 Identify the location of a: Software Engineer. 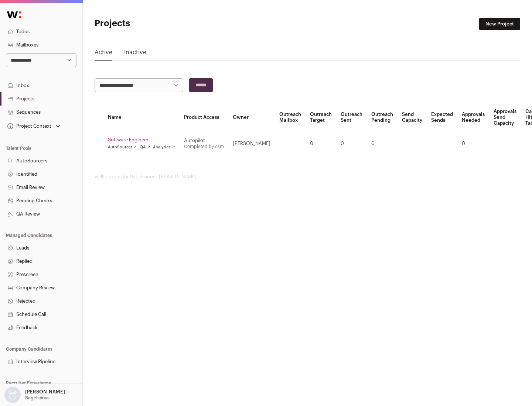
(142, 140).